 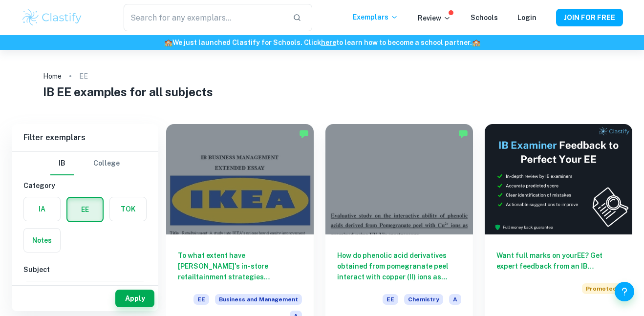 What do you see at coordinates (484, 18) in the screenshot?
I see `a: Schools` at bounding box center [484, 18].